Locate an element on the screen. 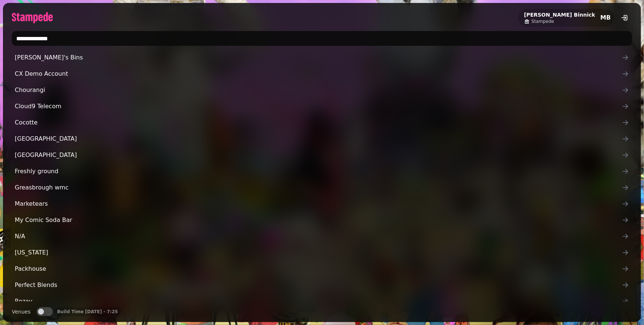  a: N/A is located at coordinates (322, 236).